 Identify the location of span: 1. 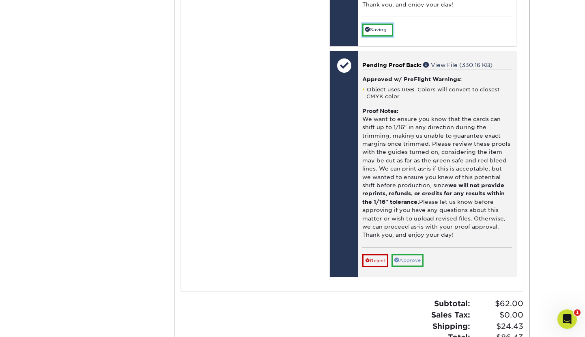
(578, 313).